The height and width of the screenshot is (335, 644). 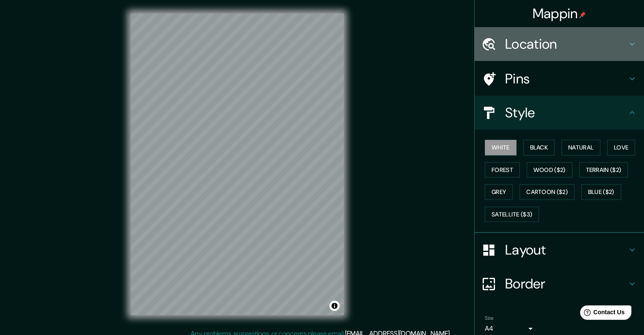 I want to click on div: Pins, so click(x=559, y=79).